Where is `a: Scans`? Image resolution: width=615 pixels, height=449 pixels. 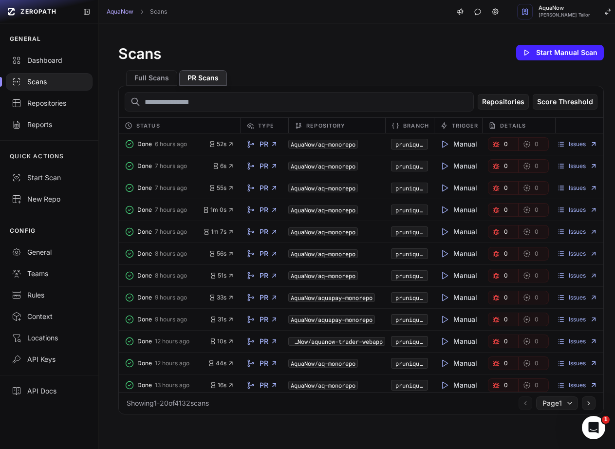 a: Scans is located at coordinates (158, 12).